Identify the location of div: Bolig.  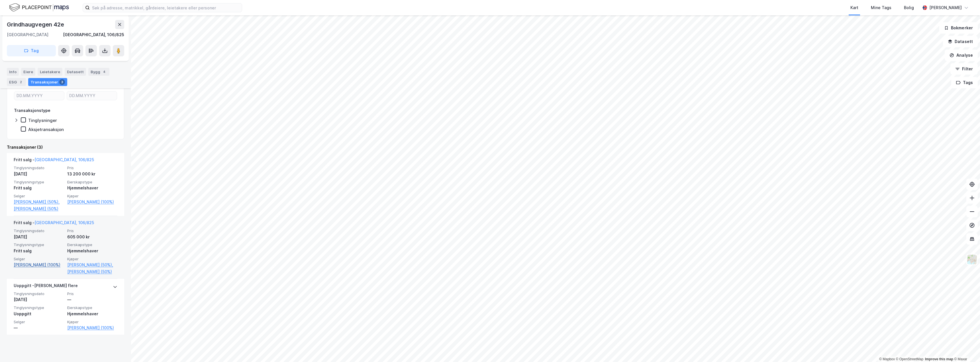
(909, 8).